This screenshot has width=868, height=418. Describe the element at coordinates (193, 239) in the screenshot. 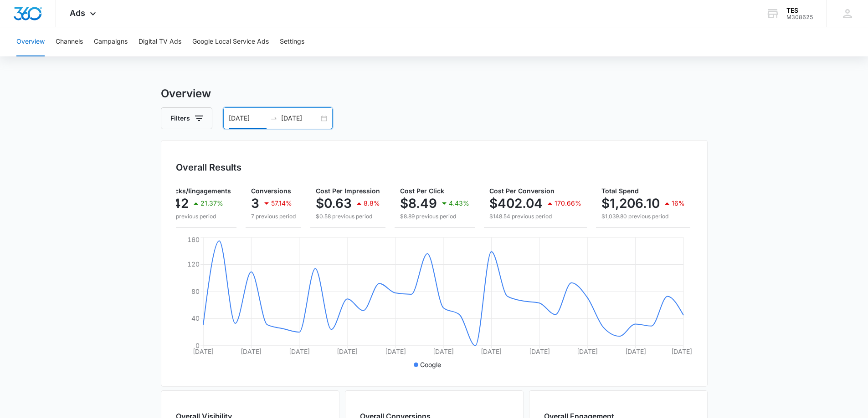

I see `tspan: 160` at that location.